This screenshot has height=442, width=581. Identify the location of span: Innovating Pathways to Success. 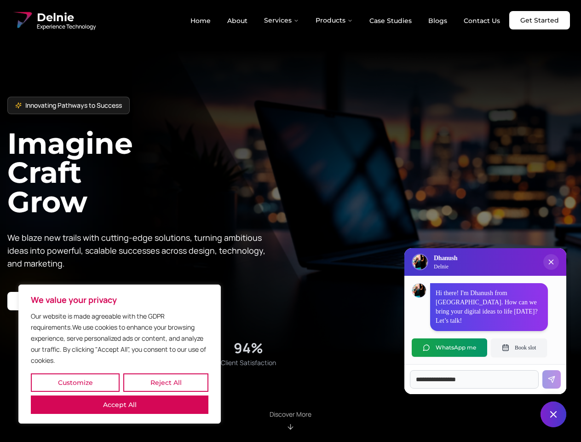
(74, 105).